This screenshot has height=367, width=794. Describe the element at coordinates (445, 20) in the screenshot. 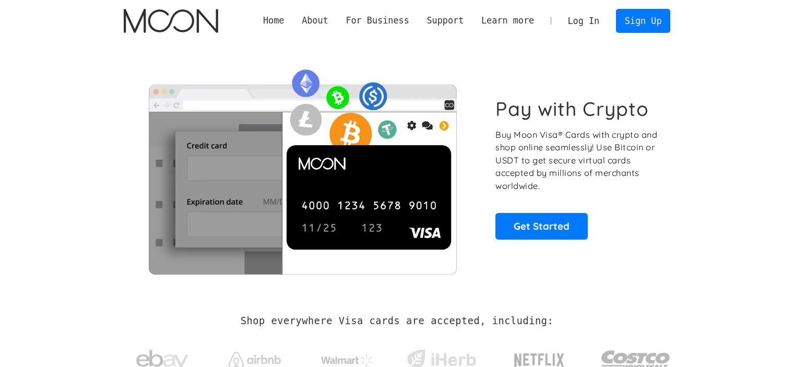

I see `div: Support` at that location.